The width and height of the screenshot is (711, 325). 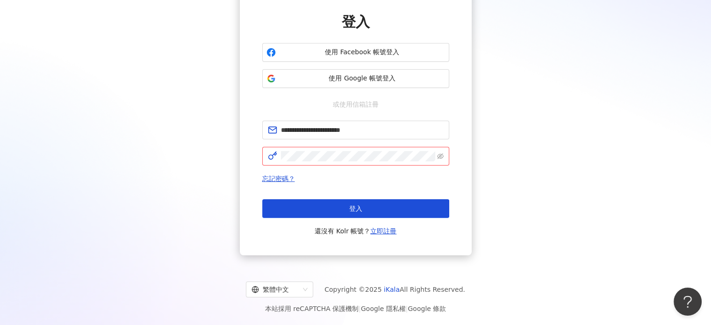 I want to click on span: 本站採用 reCAPTCHA 保護機制, so click(x=355, y=308).